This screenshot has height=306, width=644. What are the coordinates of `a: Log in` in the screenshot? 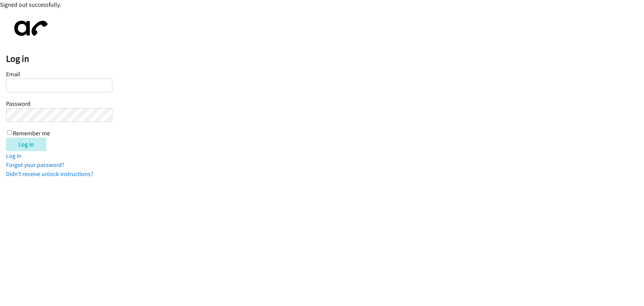 It's located at (13, 156).